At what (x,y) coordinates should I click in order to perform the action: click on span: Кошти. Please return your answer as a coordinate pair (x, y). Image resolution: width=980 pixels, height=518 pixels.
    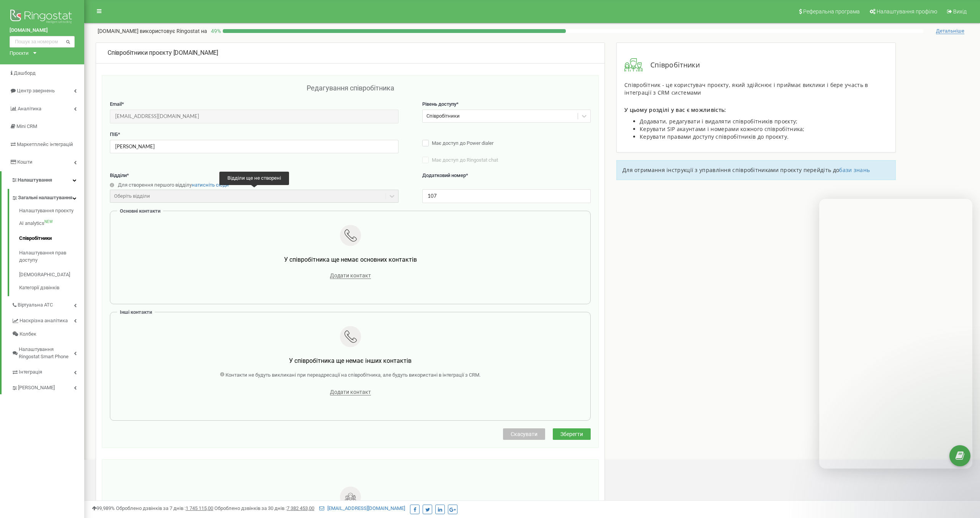
    Looking at the image, I should click on (25, 162).